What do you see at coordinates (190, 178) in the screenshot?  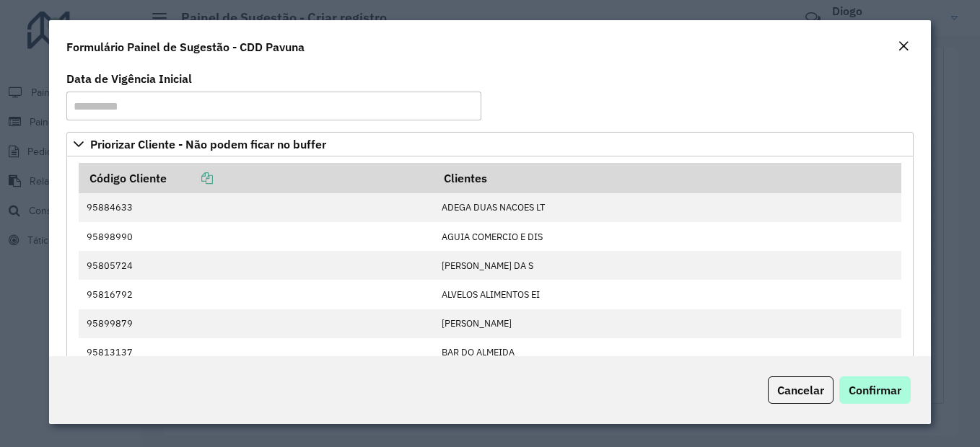 I see `a: Copiar` at bounding box center [190, 178].